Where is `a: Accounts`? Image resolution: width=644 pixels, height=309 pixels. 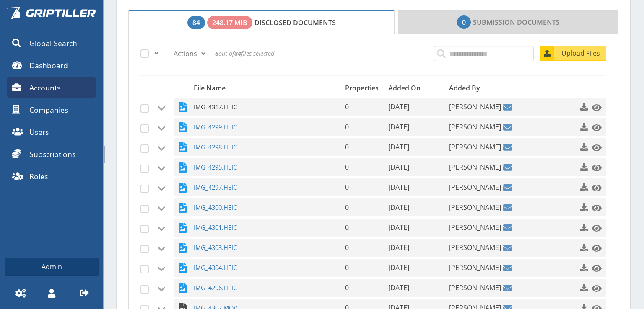
a: Accounts is located at coordinates (51, 88).